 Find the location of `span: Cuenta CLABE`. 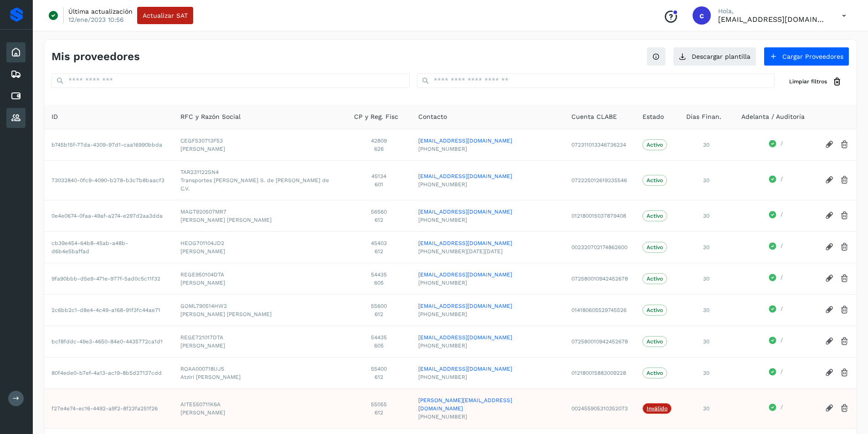

span: Cuenta CLABE is located at coordinates (594, 117).